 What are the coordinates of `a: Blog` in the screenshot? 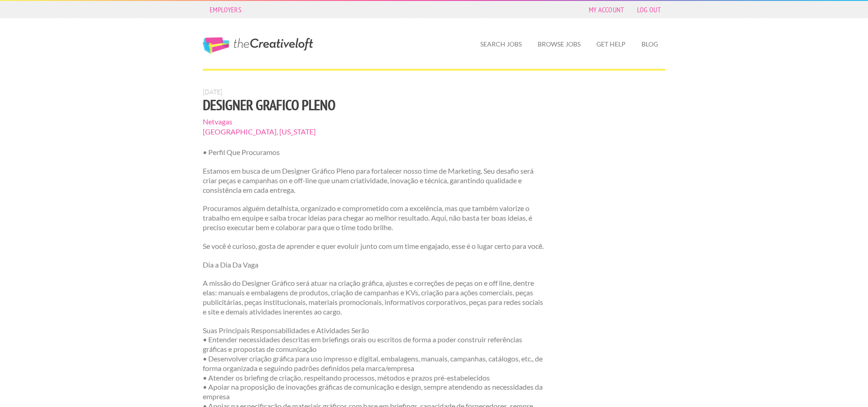 It's located at (650, 44).